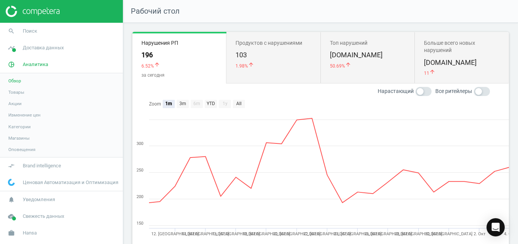 This screenshot has width=518, height=244. I want to click on i: timeline, so click(11, 48).